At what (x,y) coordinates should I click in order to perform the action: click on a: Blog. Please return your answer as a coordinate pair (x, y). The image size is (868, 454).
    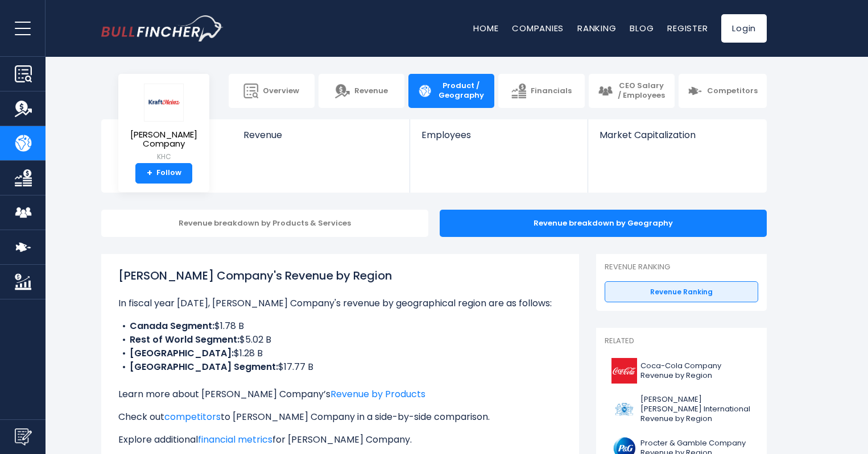
    Looking at the image, I should click on (641, 28).